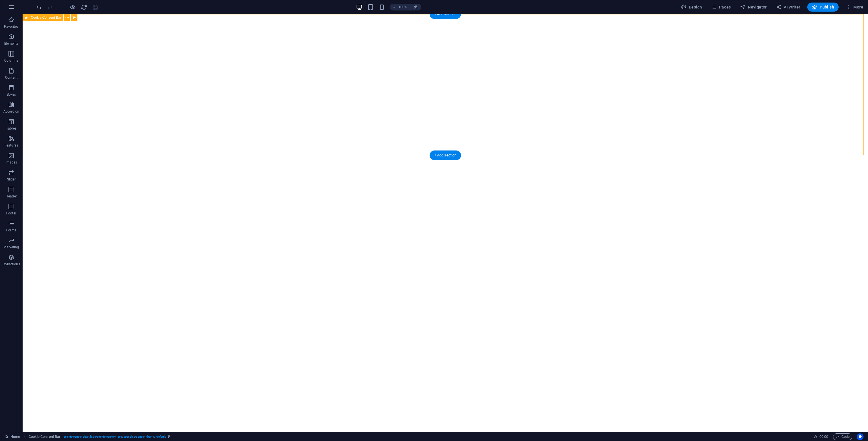 The width and height of the screenshot is (868, 441). Describe the element at coordinates (99, 436) in the screenshot. I see `nav: breadcrumb` at that location.